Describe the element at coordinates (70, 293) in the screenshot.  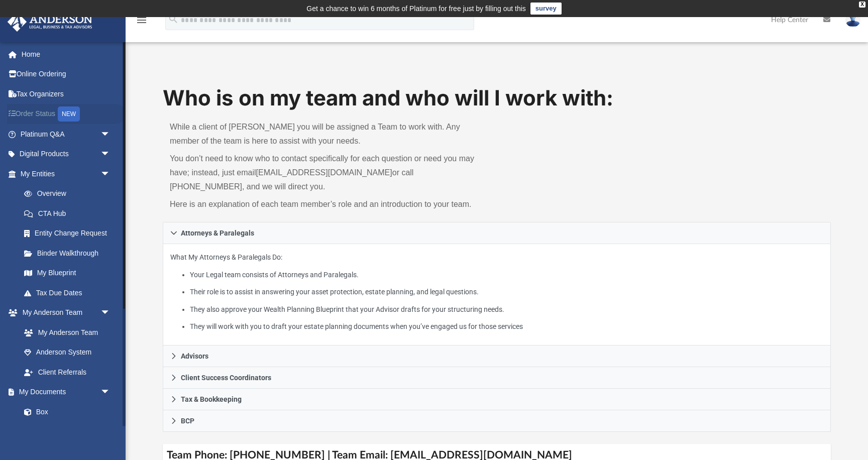
I see `a: Tax Due Dates` at that location.